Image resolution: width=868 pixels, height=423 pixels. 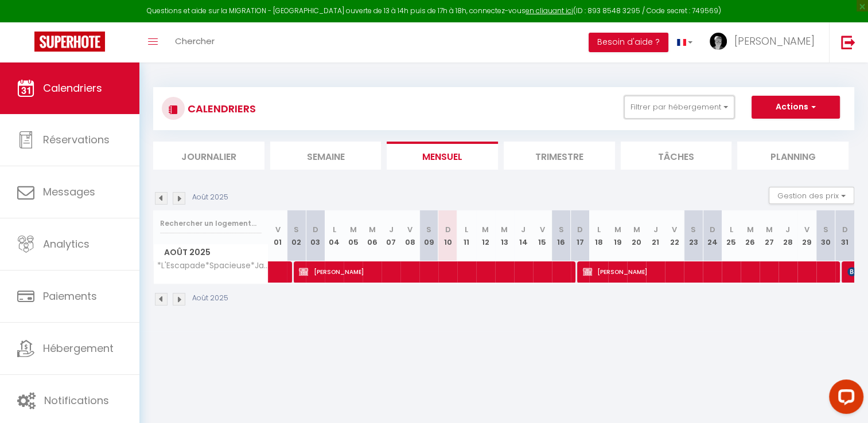 I want to click on span: *L'Escapade*Spacieuse*Jardin*Plage*, so click(x=213, y=265).